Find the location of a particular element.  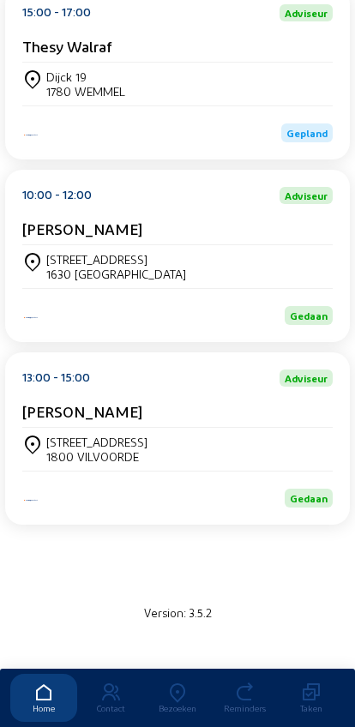

div: Bezoeken is located at coordinates (178, 709).